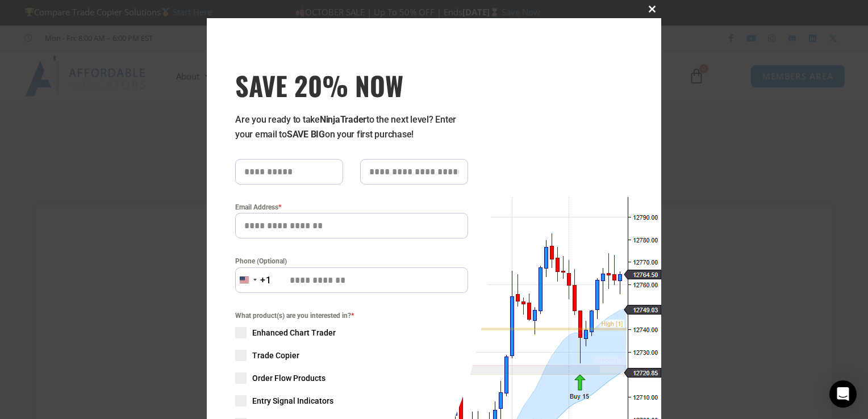 This screenshot has width=868, height=419. I want to click on label: Email Address, so click(352, 207).